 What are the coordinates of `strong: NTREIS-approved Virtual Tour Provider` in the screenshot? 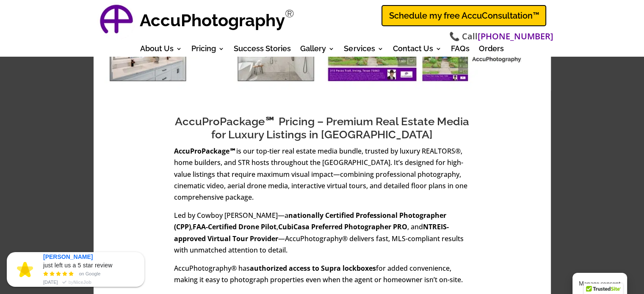 It's located at (311, 232).